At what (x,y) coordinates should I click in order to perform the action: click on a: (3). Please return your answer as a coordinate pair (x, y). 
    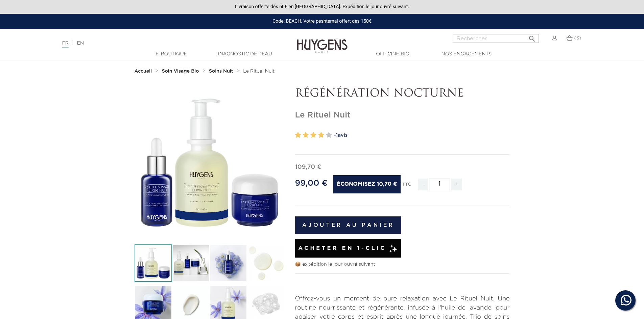
    Looking at the image, I should click on (574, 38).